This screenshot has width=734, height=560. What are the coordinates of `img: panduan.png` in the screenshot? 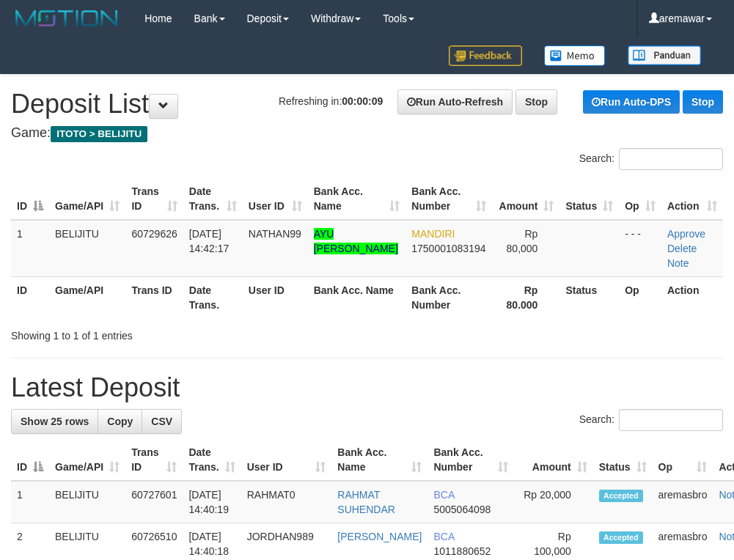 It's located at (664, 55).